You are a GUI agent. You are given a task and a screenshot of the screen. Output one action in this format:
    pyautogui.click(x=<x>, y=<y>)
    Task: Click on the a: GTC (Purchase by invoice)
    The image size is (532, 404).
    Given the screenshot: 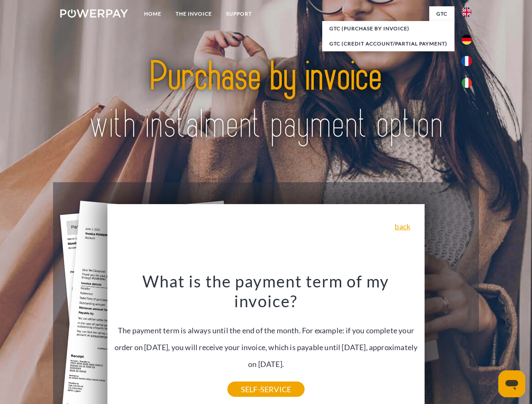 What is the action you would take?
    pyautogui.click(x=388, y=29)
    